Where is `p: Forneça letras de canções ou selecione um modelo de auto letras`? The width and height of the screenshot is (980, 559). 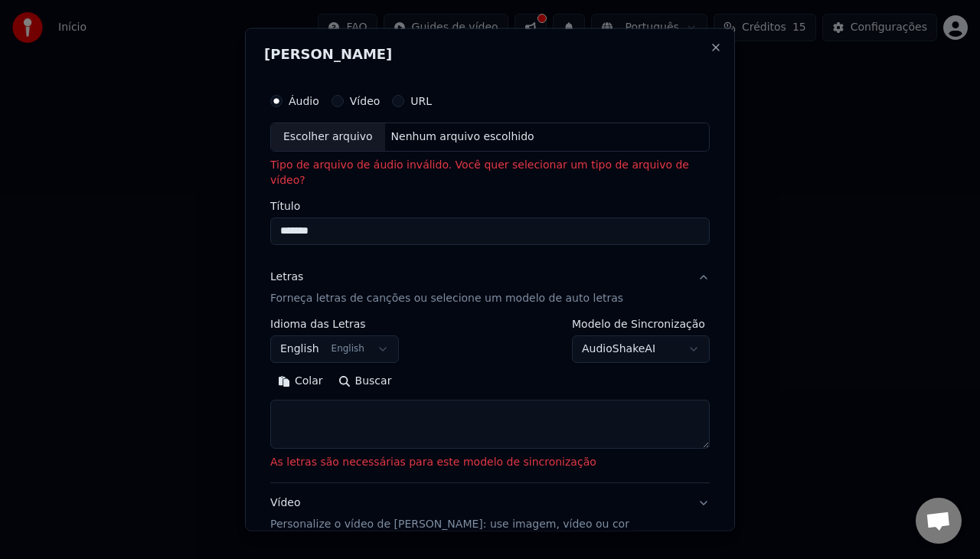
p: Forneça letras de canções ou selecione um modelo de auto letras is located at coordinates (446, 298).